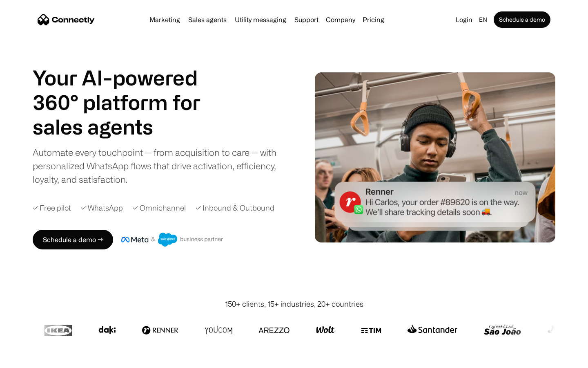 This screenshot has height=368, width=588. I want to click on a: Pricing, so click(374, 20).